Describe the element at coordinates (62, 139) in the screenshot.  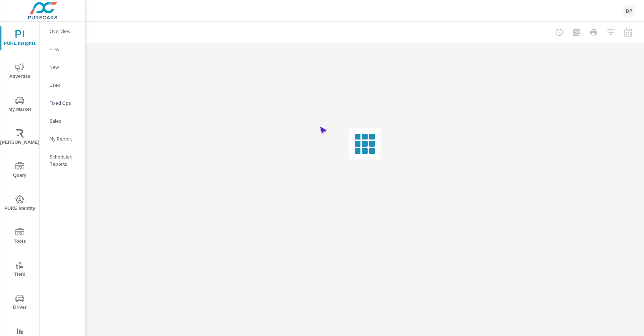
I see `div: My Report` at that location.